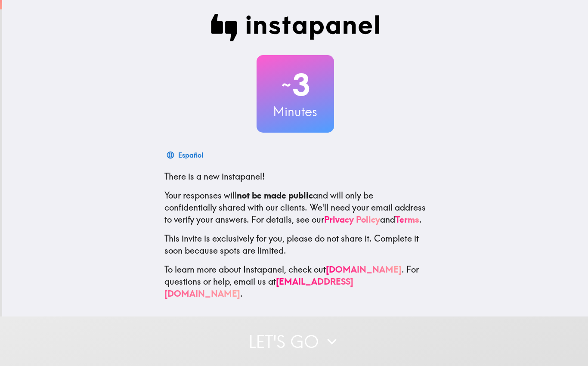 This screenshot has height=366, width=588. Describe the element at coordinates (185, 155) in the screenshot. I see `button: Español` at that location.